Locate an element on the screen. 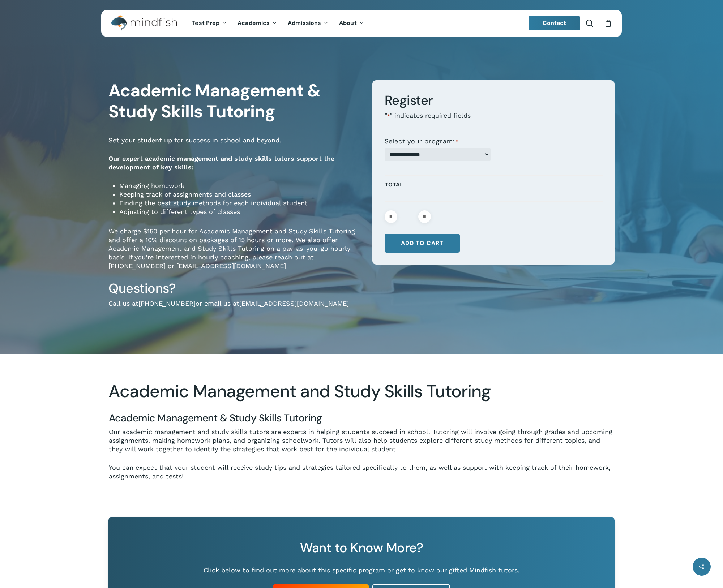 This screenshot has height=588, width=723. p: You can expect that your student will receive study tips and strategies tailored specifically to ... is located at coordinates (362, 472).